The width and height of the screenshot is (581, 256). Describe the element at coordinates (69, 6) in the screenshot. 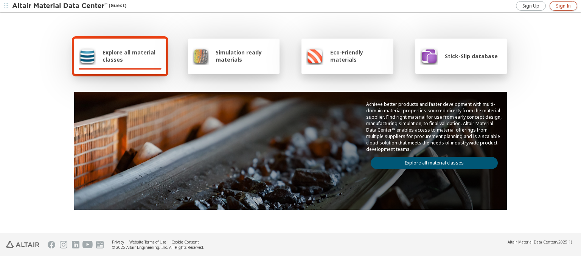

I see `div: (Guest)` at that location.